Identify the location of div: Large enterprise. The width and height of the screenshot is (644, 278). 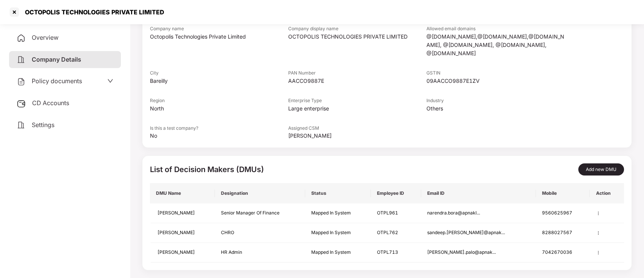
(357, 108).